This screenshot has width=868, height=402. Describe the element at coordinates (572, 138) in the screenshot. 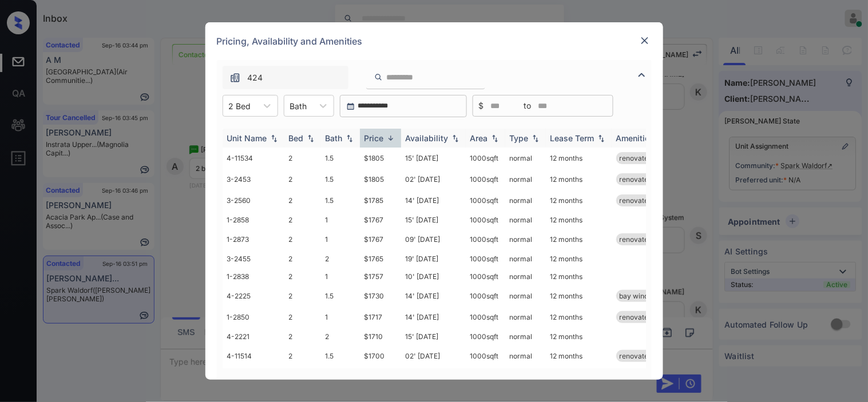

I see `div: Lease Term` at that location.